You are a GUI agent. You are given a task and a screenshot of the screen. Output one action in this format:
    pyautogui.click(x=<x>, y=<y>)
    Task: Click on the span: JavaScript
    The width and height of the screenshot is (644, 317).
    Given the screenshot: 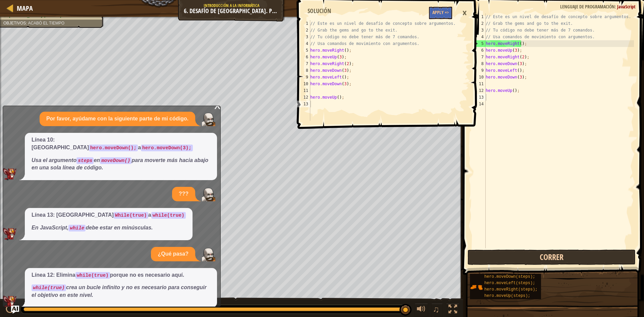 What is the action you would take?
    pyautogui.click(x=626, y=6)
    